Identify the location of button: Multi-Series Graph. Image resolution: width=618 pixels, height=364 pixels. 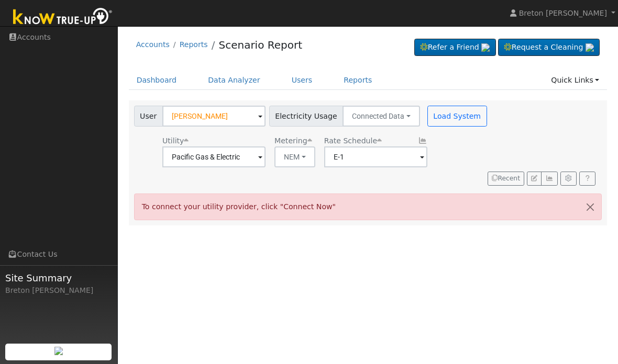
(549, 179).